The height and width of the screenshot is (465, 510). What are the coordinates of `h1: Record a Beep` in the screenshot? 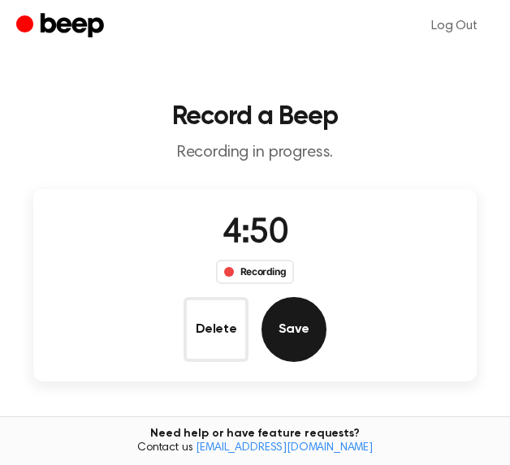 It's located at (255, 117).